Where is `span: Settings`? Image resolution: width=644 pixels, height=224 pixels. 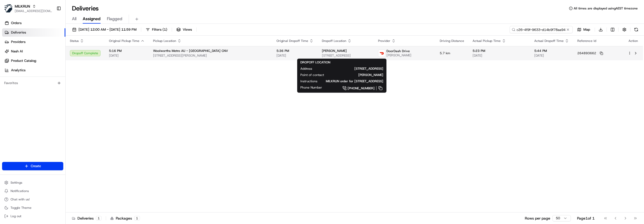 span: Settings is located at coordinates (16, 183).